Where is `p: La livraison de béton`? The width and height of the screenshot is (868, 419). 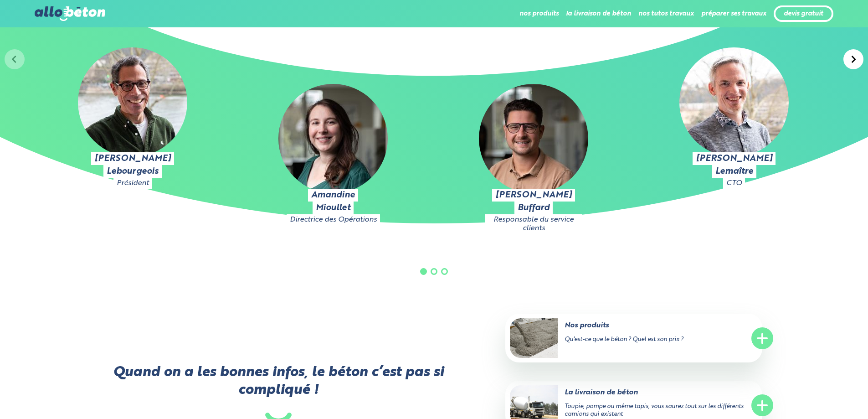
p: La livraison de béton is located at coordinates (616, 393).